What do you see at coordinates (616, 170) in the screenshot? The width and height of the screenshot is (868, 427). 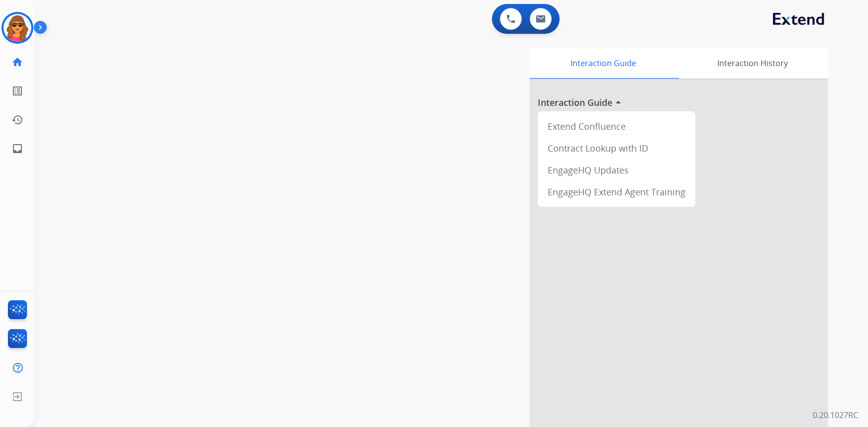 I see `div: EngageHQ Updates` at bounding box center [616, 170].